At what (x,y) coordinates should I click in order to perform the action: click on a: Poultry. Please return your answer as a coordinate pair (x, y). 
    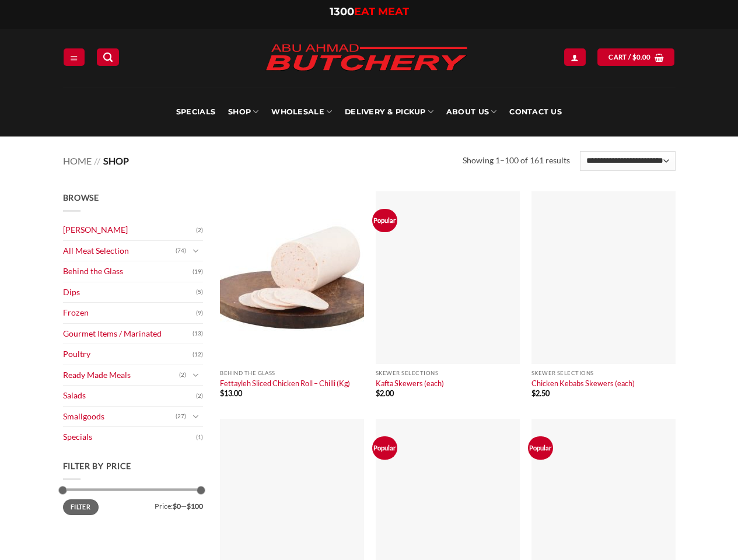
    Looking at the image, I should click on (128, 354).